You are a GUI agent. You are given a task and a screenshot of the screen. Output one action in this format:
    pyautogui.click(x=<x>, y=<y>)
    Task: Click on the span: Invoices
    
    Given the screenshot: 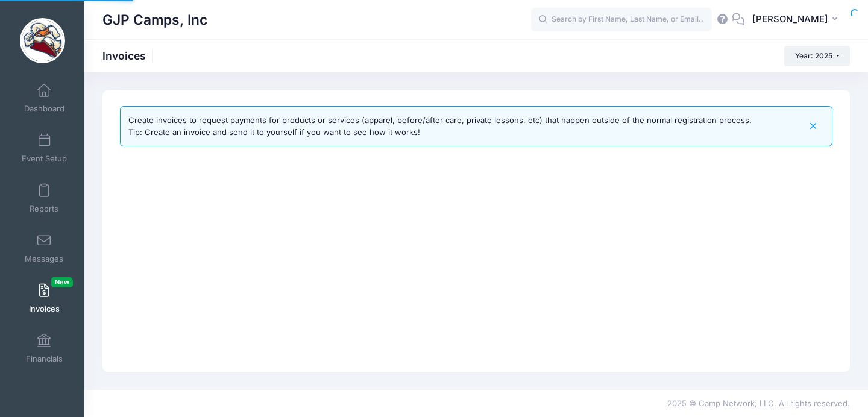 What is the action you would take?
    pyautogui.click(x=44, y=308)
    